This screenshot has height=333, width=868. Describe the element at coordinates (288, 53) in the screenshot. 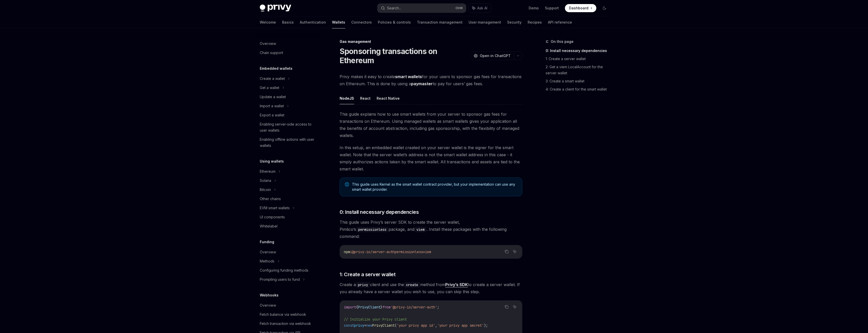

I see `a: Chain support` at that location.